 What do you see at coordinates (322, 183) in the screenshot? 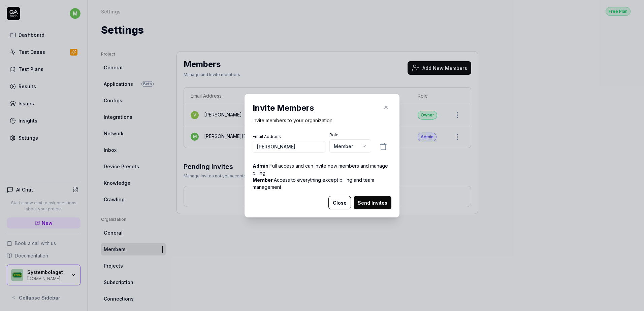
I see `p: : Access to everything except billing and team management` at bounding box center [322, 183].